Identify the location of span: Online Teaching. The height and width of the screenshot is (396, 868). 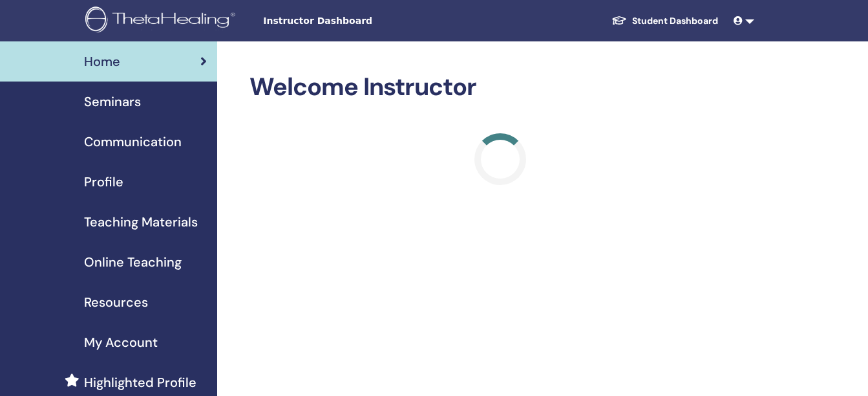
(133, 262).